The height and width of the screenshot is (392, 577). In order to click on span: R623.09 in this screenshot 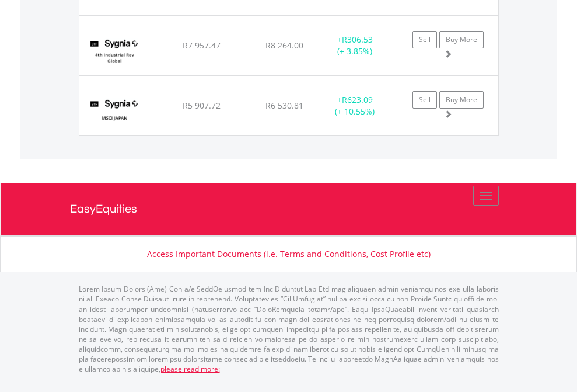, I will do `click(357, 99)`.